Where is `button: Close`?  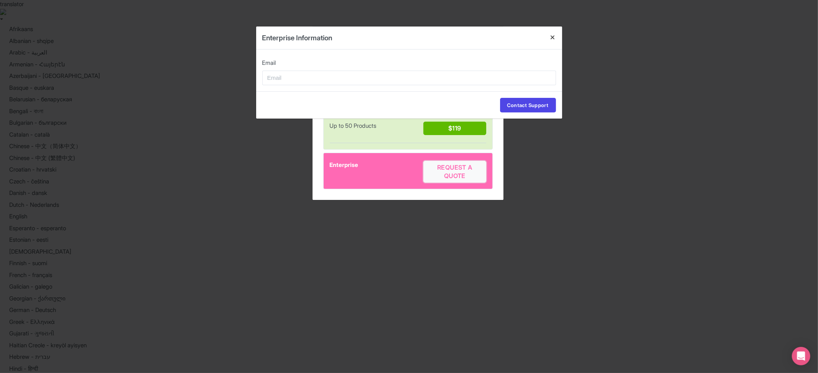 button: Close is located at coordinates (553, 37).